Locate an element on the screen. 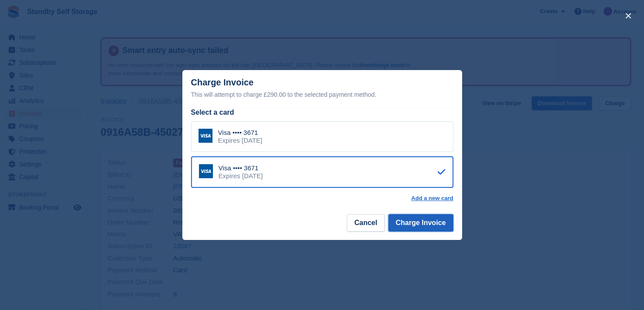 The width and height of the screenshot is (644, 310). button: Charge Invoice is located at coordinates (420, 222).